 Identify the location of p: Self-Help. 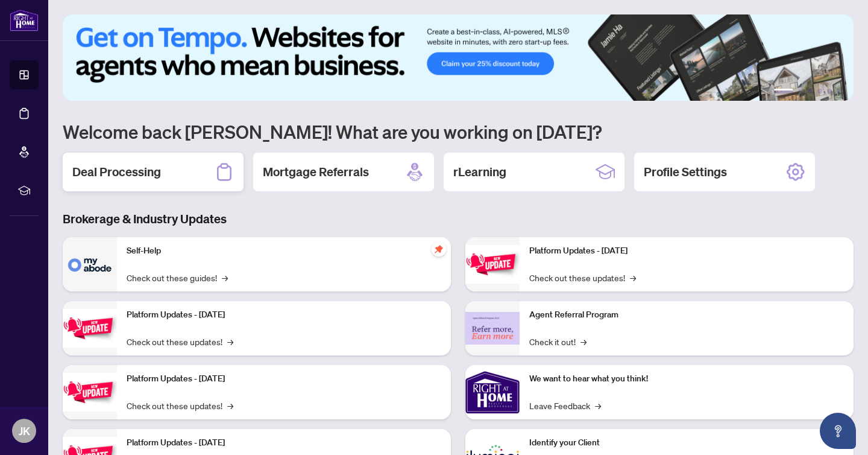
(284, 251).